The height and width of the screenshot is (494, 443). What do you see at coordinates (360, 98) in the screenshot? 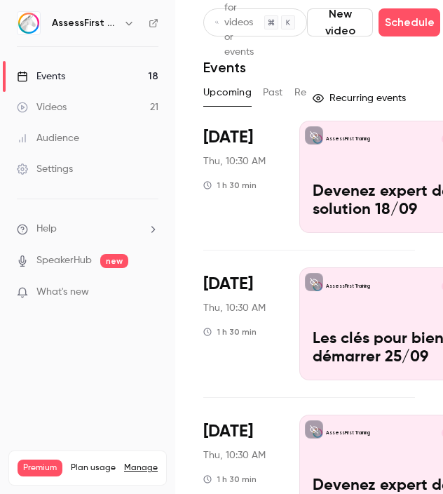
I see `button: Recurring events` at bounding box center [360, 98].